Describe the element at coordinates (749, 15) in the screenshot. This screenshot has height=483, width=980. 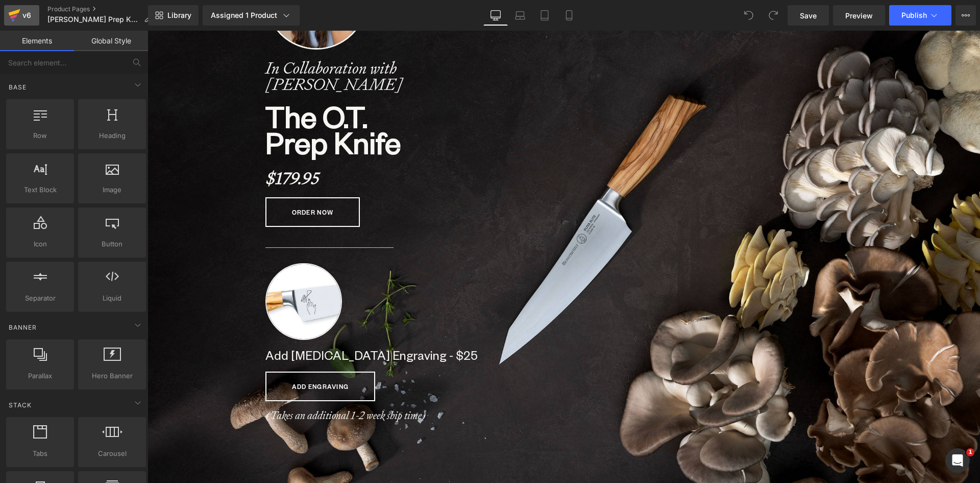
I see `button: Undo` at that location.